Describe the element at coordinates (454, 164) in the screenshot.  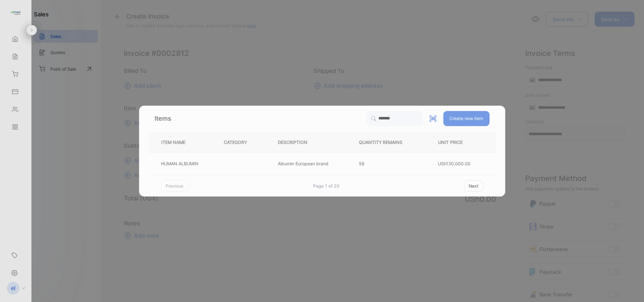
I see `span: USh130,000.00` at that location.